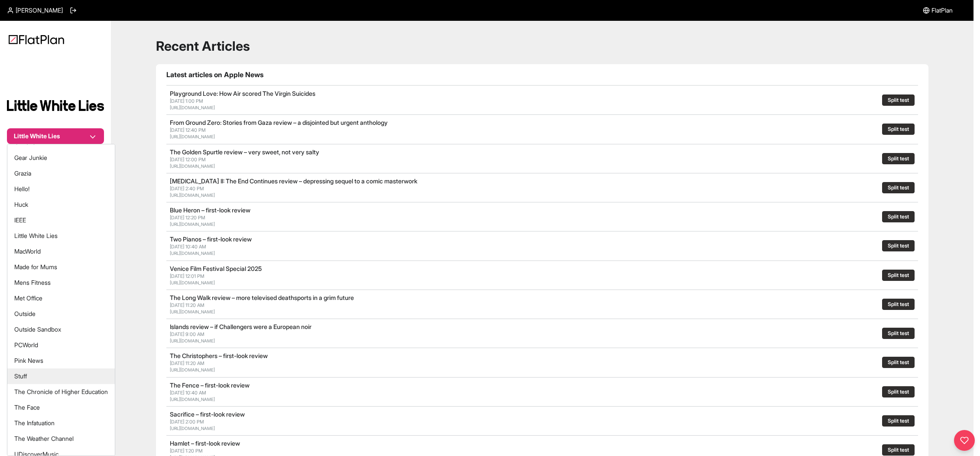 The width and height of the screenshot is (980, 456). Describe the element at coordinates (61, 329) in the screenshot. I see `button: Outside Sandbox` at that location.